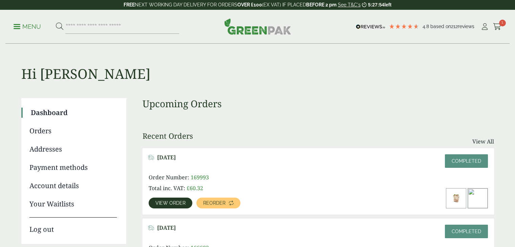  I want to click on a: View All, so click(483, 142).